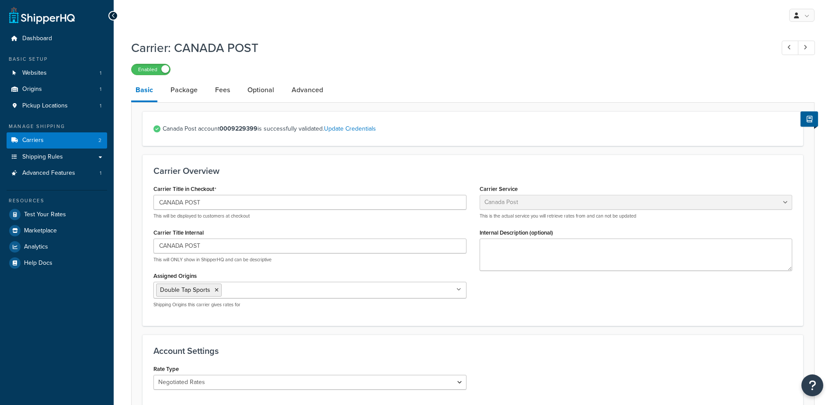 This screenshot has height=405, width=832. What do you see at coordinates (813, 386) in the screenshot?
I see `button: Open Resource Center` at bounding box center [813, 386].